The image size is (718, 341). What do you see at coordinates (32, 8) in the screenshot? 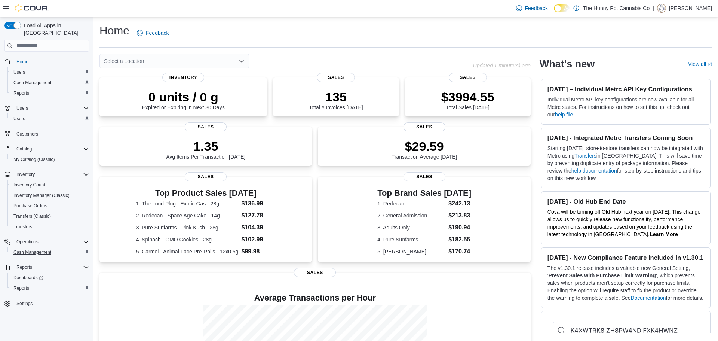
I see `img: Cova` at bounding box center [32, 8].